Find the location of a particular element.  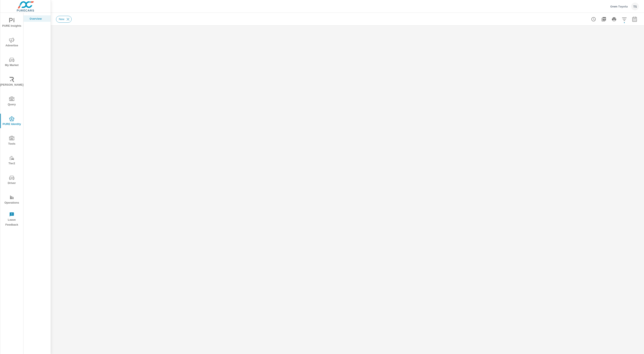

span: Match rate: % of Identifiable Traffic. Pure Identity avg: Avg match rate of all PURE Identity cus... is located at coordinates (175, 40).